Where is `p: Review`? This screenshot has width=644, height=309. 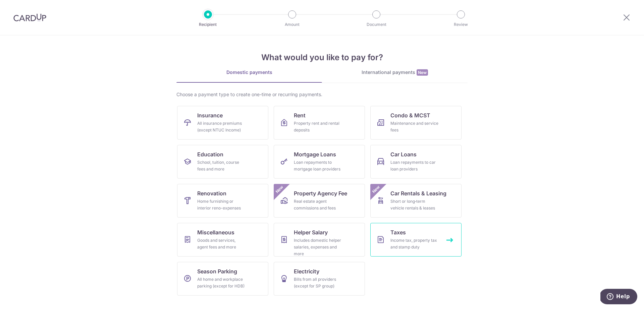 p: Review is located at coordinates (461, 25).